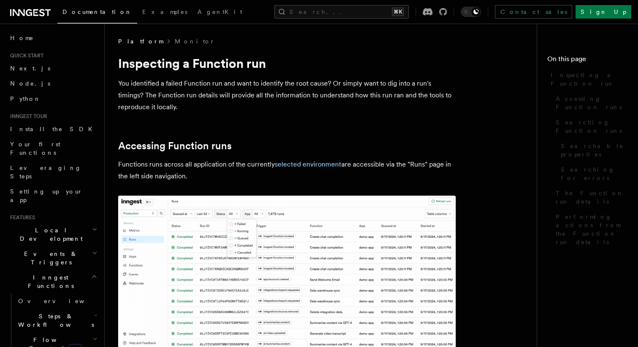 The image size is (638, 347). What do you see at coordinates (471, 12) in the screenshot?
I see `button: Toggle dark mode` at bounding box center [471, 12].